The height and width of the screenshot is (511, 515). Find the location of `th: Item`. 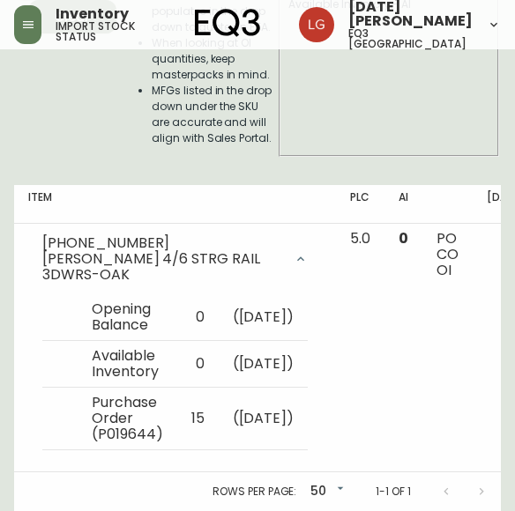

th: Item is located at coordinates (175, 204).